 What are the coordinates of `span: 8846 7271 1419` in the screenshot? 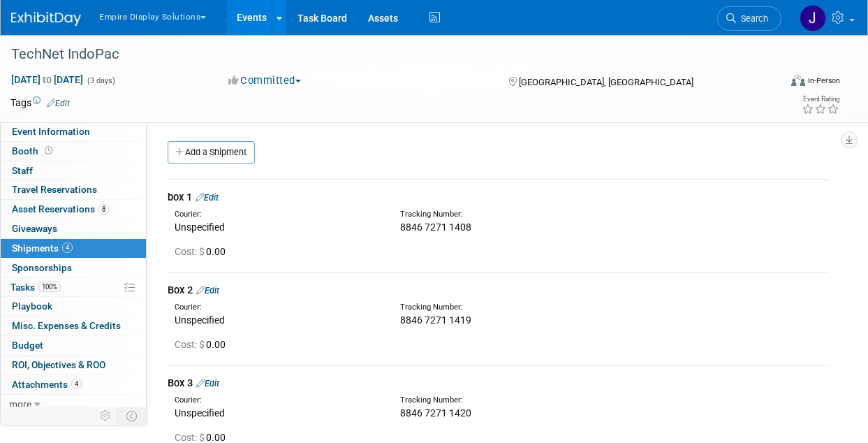 It's located at (436, 320).